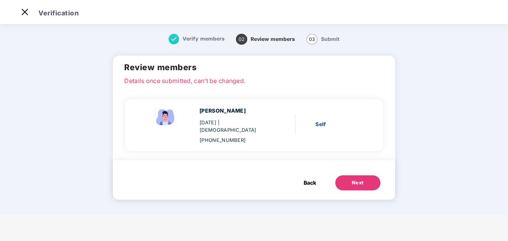 This screenshot has height=241, width=508. I want to click on div: Next, so click(358, 183).